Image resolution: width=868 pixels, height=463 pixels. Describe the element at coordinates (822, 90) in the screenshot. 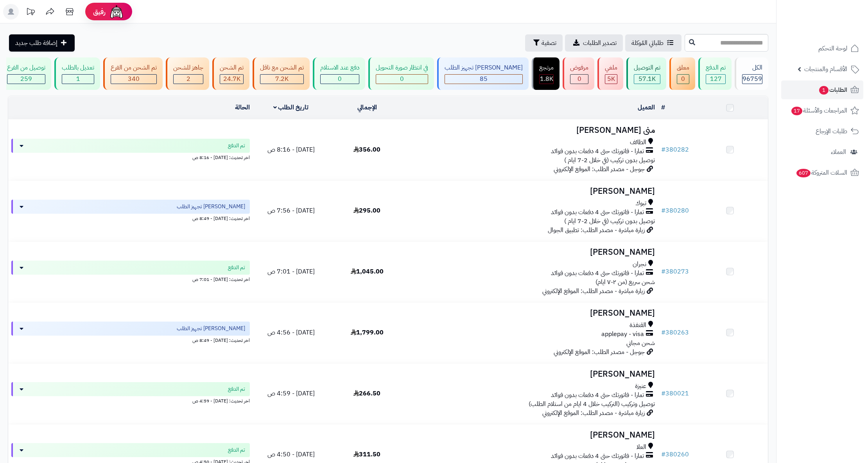

I see `a: الطلبات1` at that location.